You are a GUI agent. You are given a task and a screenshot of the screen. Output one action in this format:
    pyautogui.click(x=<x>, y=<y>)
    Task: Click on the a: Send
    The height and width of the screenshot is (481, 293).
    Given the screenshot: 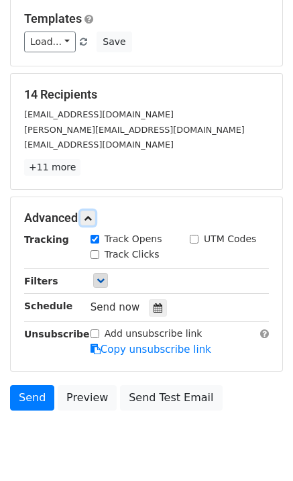 What is the action you would take?
    pyautogui.click(x=32, y=398)
    